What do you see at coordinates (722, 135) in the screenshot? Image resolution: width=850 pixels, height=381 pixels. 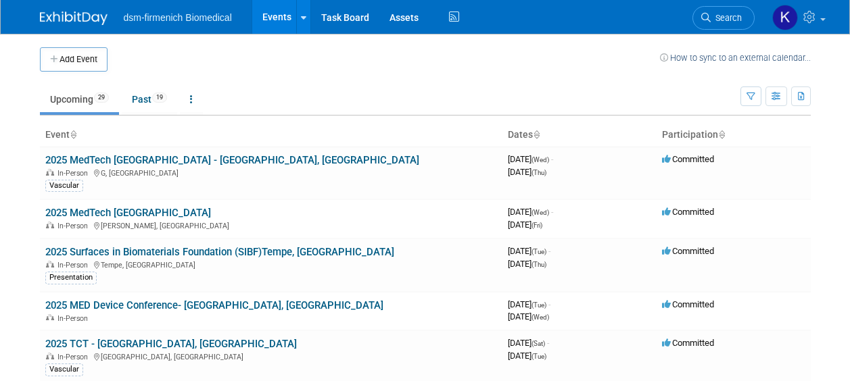 I see `a: Sort by Participation Type` at bounding box center [722, 135].